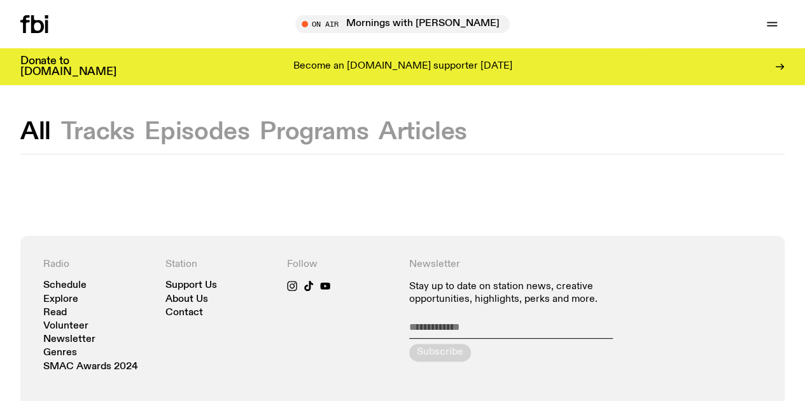  I want to click on a: Newsletter, so click(69, 340).